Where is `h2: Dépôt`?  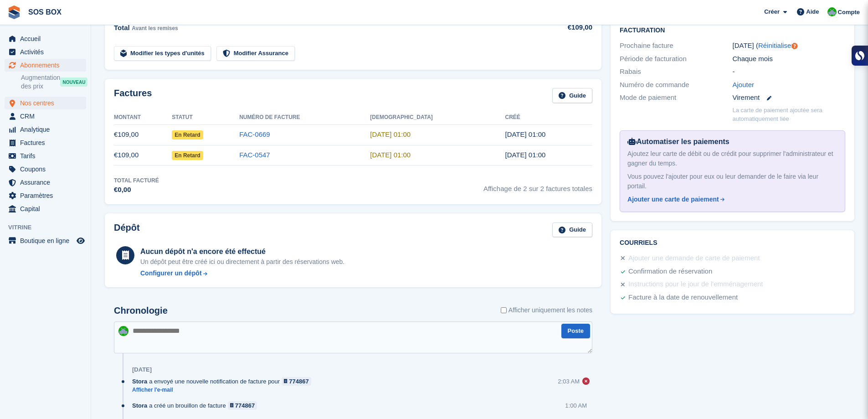
h2: Dépôt is located at coordinates (127, 230).